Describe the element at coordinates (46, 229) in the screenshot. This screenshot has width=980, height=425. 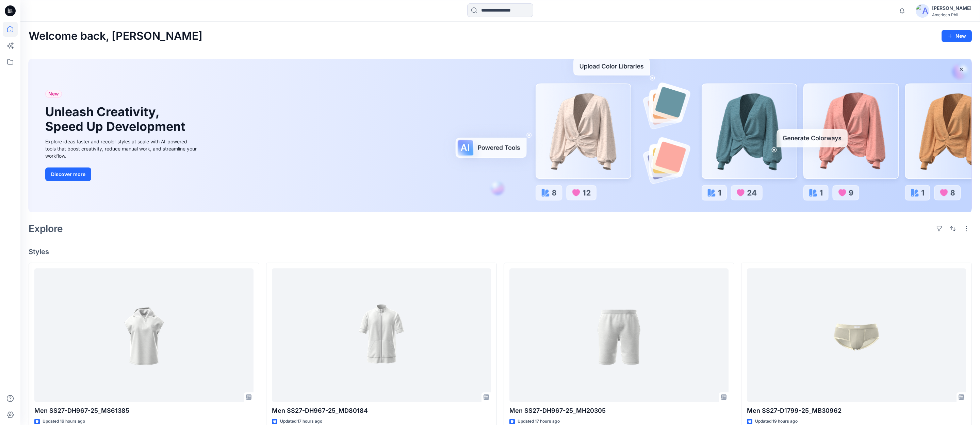
I see `h2: Explore` at that location.